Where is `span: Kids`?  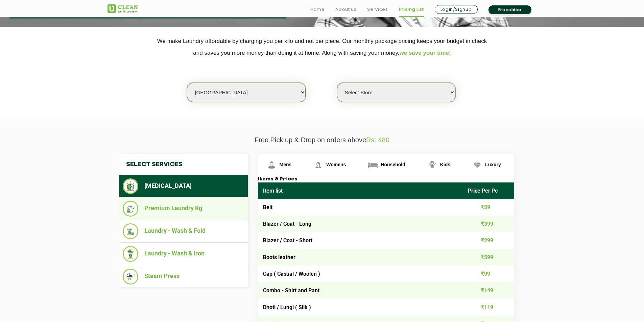
span: Kids is located at coordinates (445, 165).